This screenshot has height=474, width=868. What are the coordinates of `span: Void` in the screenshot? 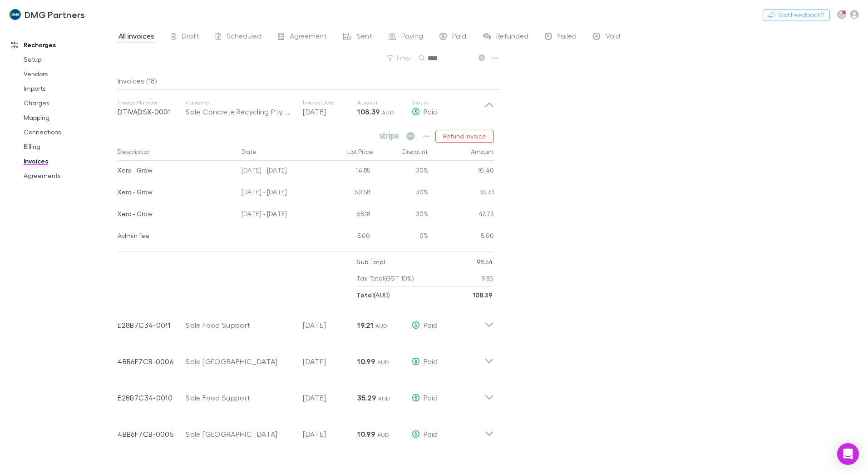 It's located at (613, 37).